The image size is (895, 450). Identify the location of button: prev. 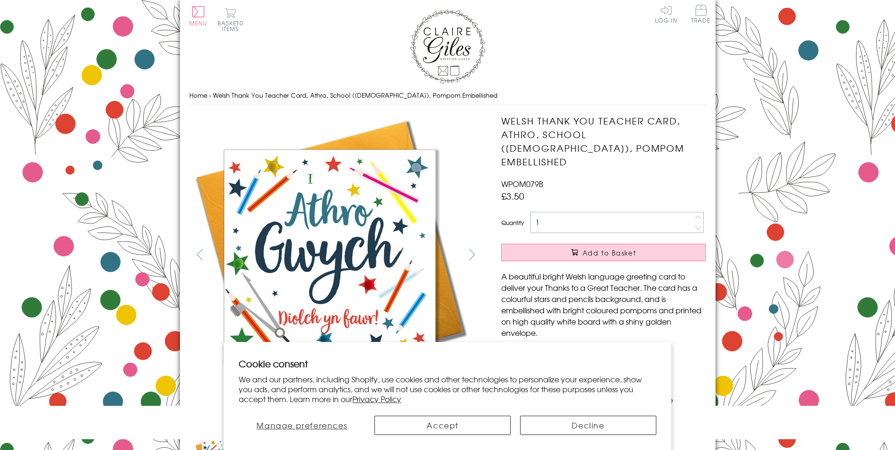
(200, 254).